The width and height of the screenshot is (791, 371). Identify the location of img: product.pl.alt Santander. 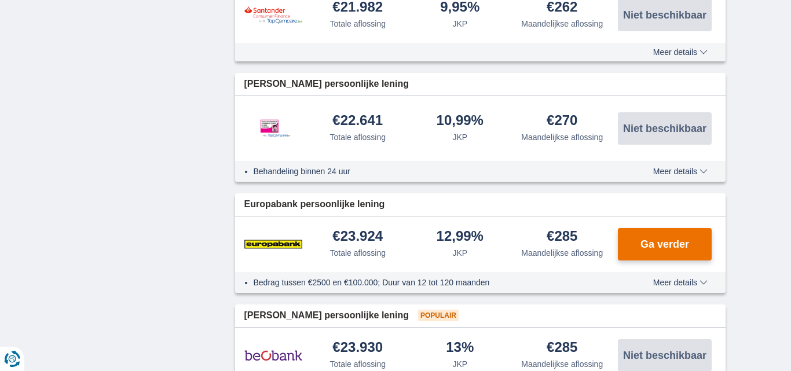
(273, 14).